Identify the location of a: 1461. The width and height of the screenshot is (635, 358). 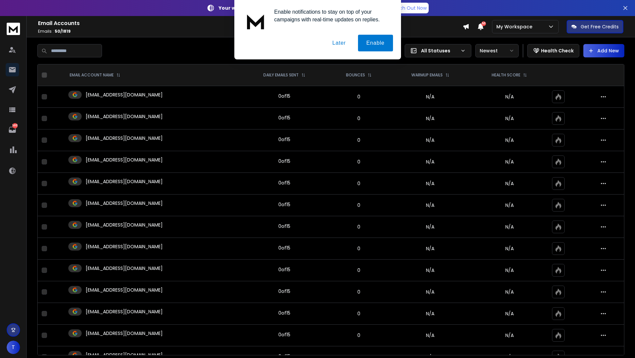
(12, 130).